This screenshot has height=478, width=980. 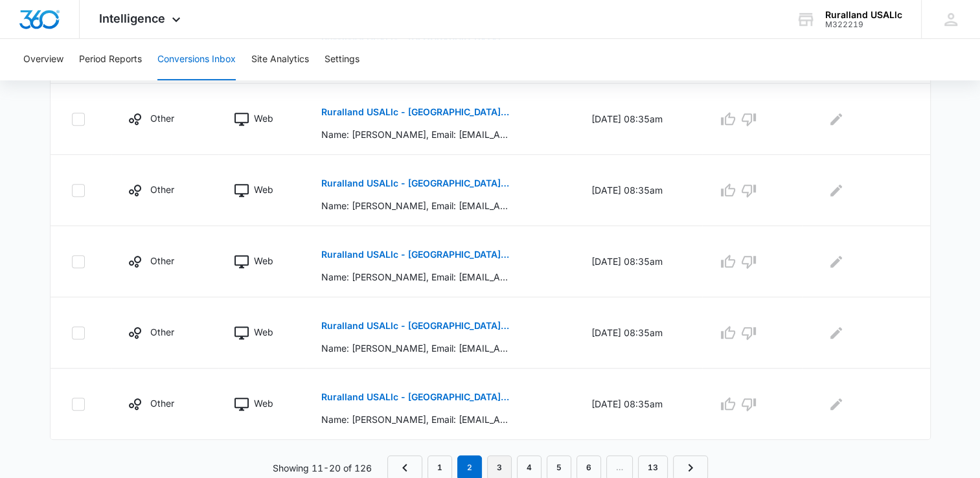 I want to click on button: Site Analytics, so click(x=280, y=60).